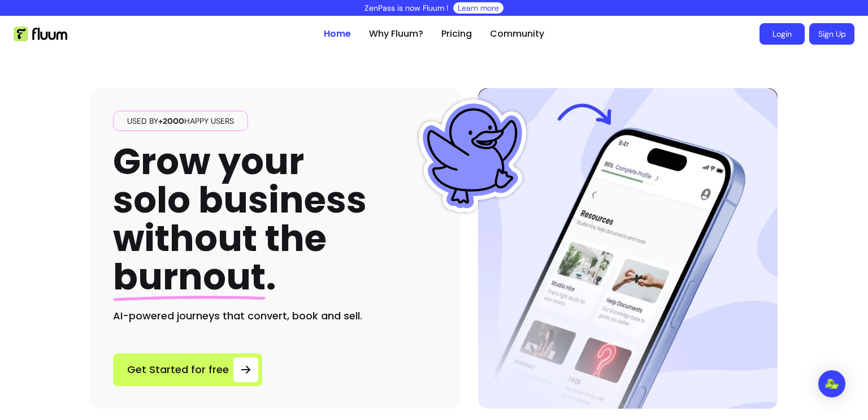 Image resolution: width=868 pixels, height=420 pixels. I want to click on a: Home, so click(337, 34).